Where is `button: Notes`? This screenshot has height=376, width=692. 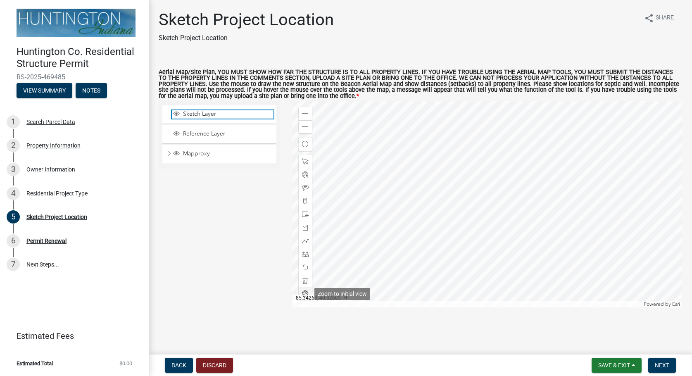 button: Notes is located at coordinates (91, 91).